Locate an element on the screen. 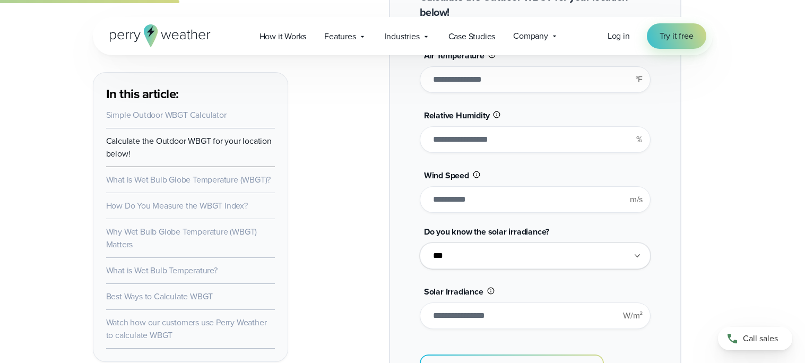 The height and width of the screenshot is (363, 805). a: How Do You Measure the WBGT Index? is located at coordinates (177, 205).